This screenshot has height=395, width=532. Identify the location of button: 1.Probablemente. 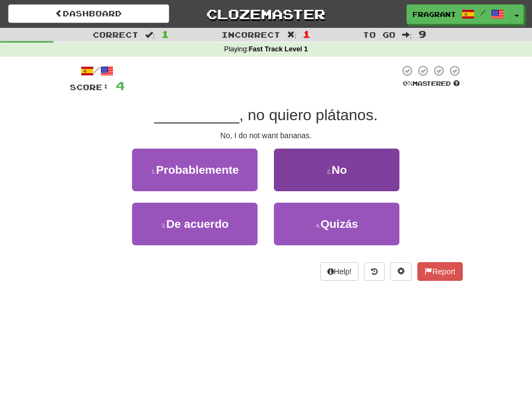
(195, 170).